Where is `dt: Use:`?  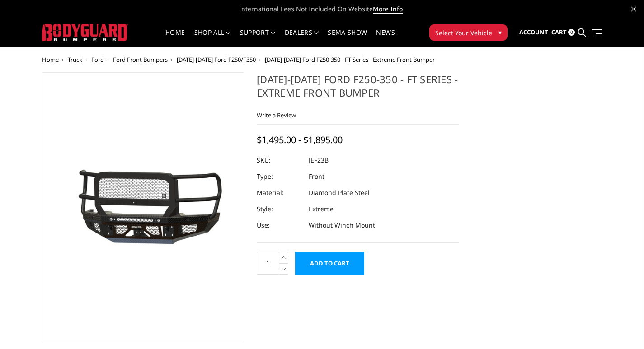 dt: Use: is located at coordinates (279, 225).